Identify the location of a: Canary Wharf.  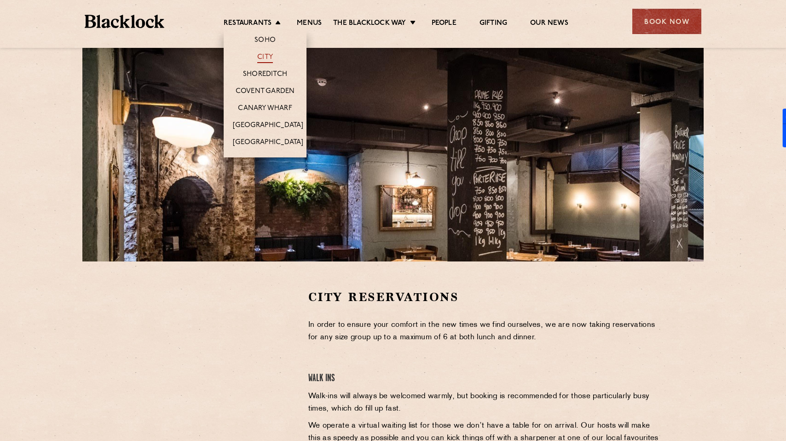
(265, 109).